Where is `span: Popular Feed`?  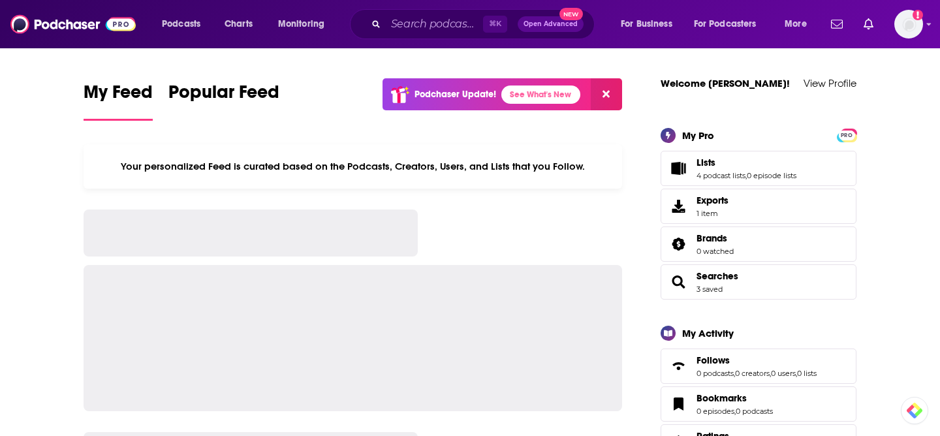
span: Popular Feed is located at coordinates (224, 96).